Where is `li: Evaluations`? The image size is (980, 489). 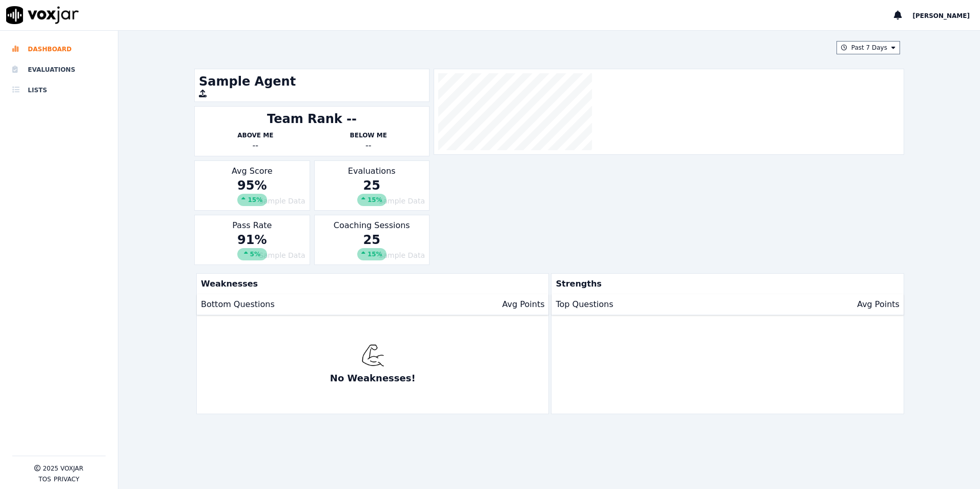
li: Evaluations is located at coordinates (59, 70).